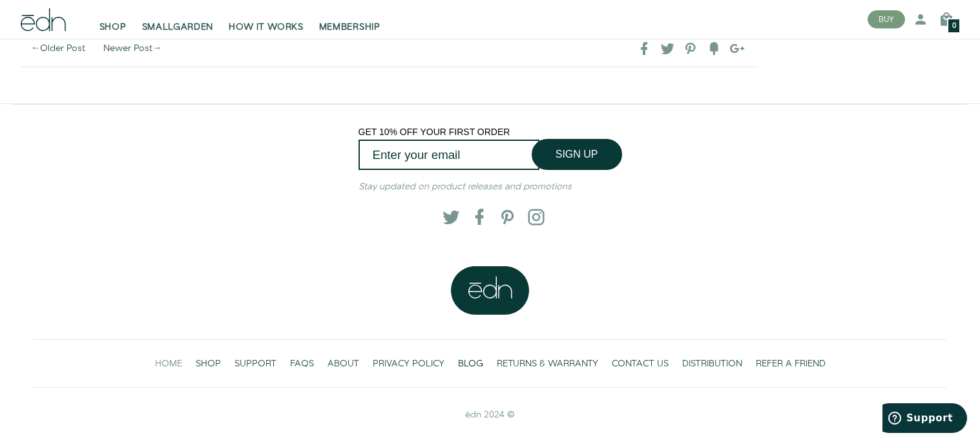 Image resolution: width=980 pixels, height=442 pixels. What do you see at coordinates (547, 363) in the screenshot?
I see `a: RETURNS & WARRANTY` at bounding box center [547, 363].